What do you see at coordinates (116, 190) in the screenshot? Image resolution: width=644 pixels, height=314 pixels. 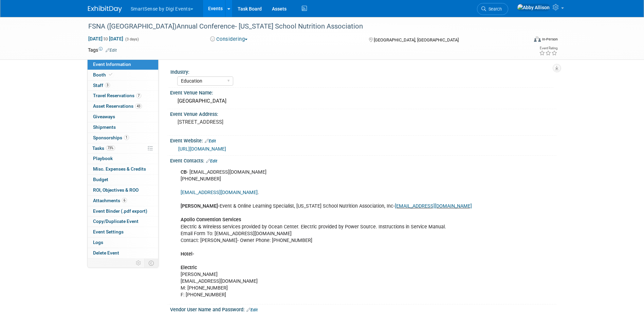 I see `span: ROI, Objectives & ROO` at bounding box center [116, 190].